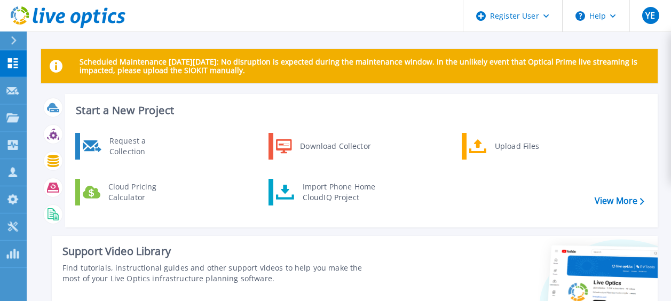 The width and height of the screenshot is (671, 301). Describe the element at coordinates (143, 146) in the screenshot. I see `div: Request a Collection` at that location.